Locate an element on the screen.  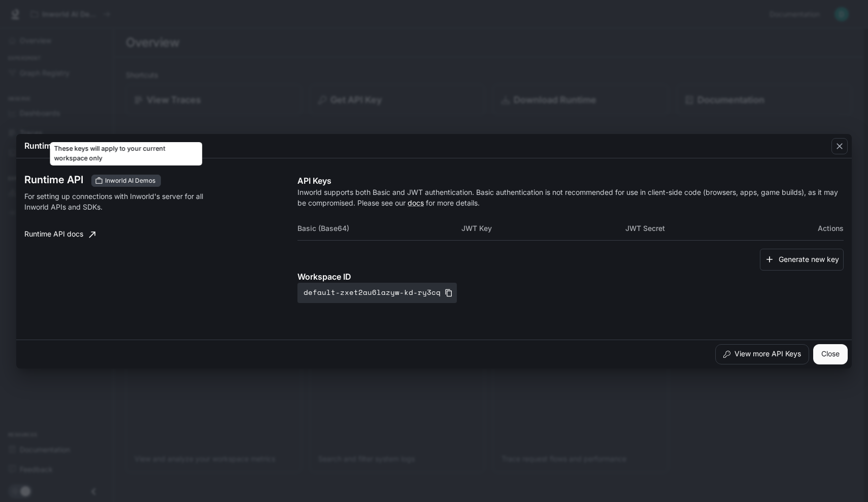
button: default-zxet2au6lazyw-kd-ry3cq is located at coordinates (378, 293).